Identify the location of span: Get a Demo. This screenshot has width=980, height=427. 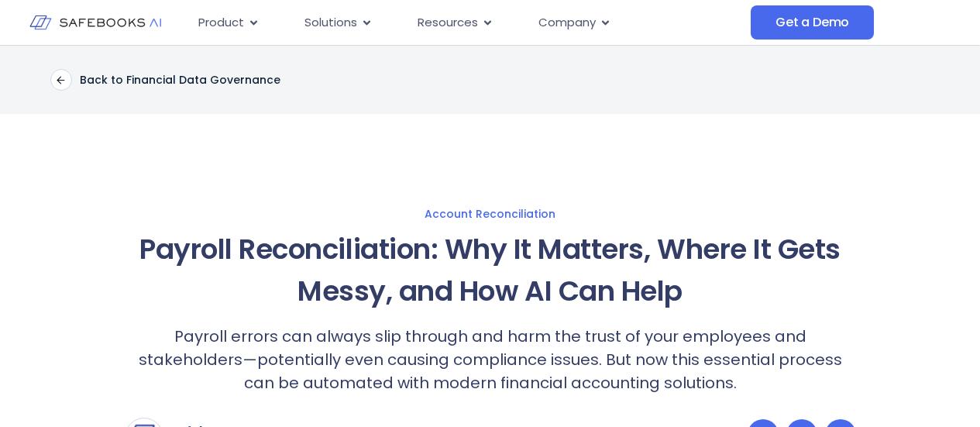
(811, 23).